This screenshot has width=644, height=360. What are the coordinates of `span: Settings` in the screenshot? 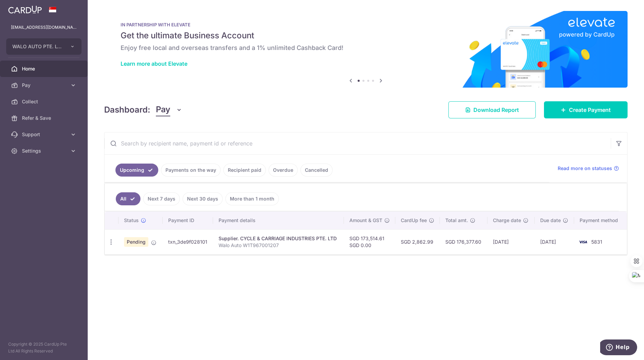 It's located at (45, 151).